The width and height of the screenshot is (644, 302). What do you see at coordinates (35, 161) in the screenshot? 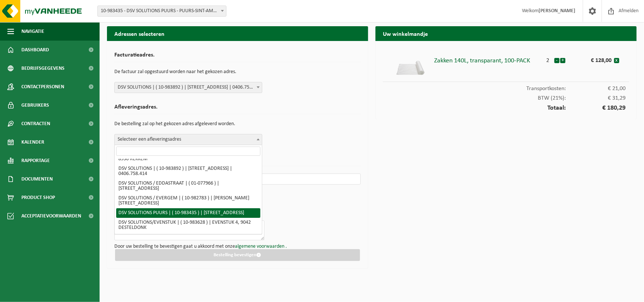
I see `span: Rapportage` at bounding box center [35, 161].